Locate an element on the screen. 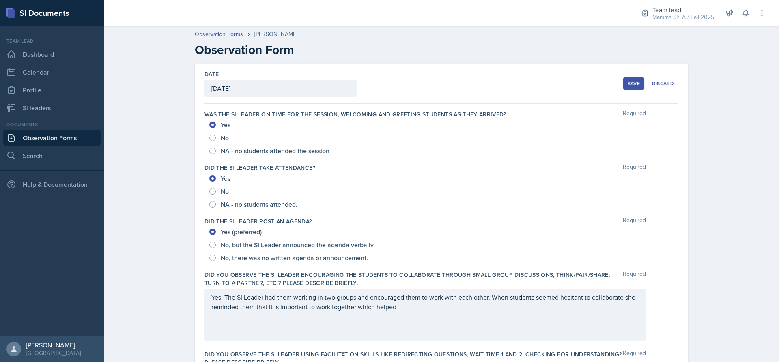 This screenshot has width=779, height=362. label: Date is located at coordinates (211, 74).